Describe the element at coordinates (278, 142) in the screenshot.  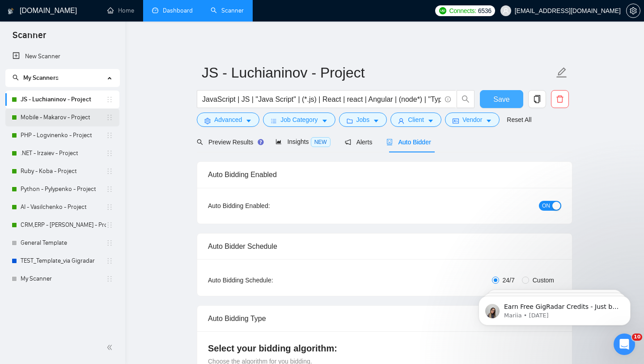
I see `span: area-chart` at that location.